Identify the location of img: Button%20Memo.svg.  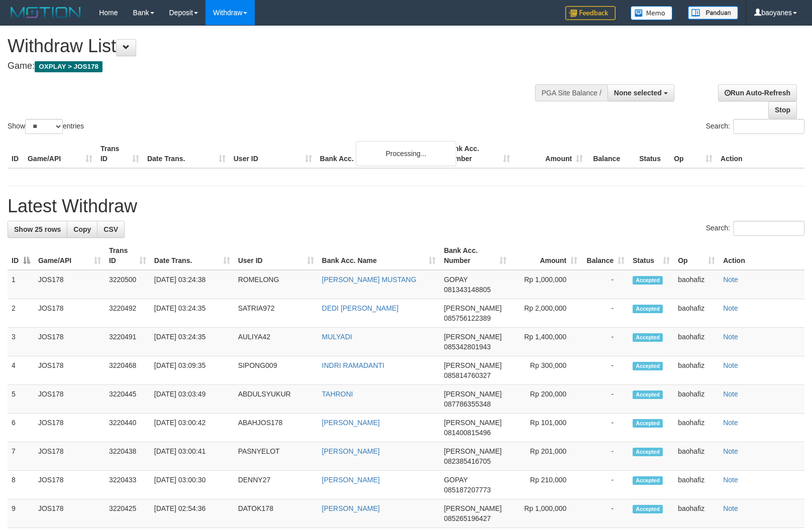
(652, 13).